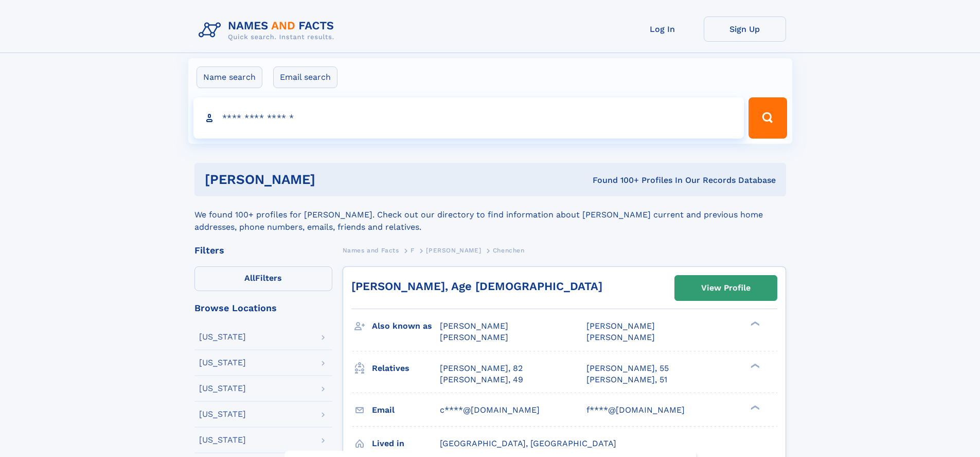 The image size is (980, 457). I want to click on a: Names and Facts, so click(371, 250).